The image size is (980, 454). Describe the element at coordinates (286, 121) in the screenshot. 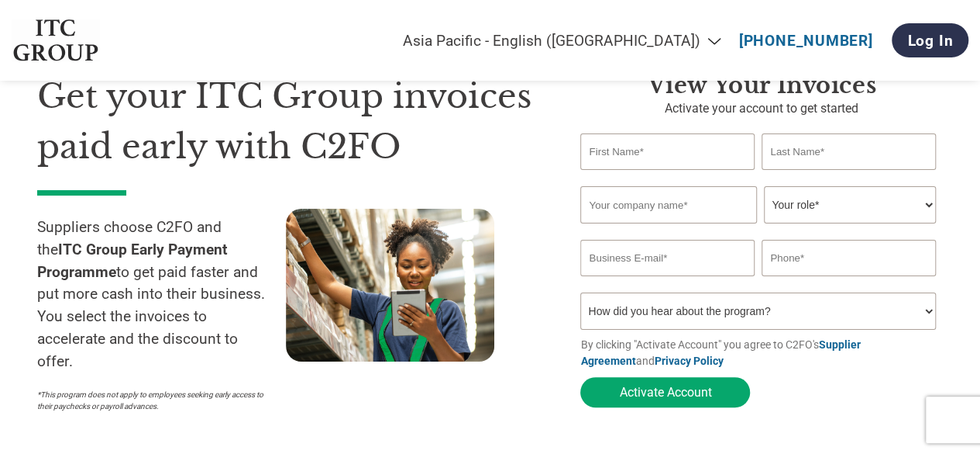

I see `h1: Get your ITC Group invoices paid early with C2FO` at that location.